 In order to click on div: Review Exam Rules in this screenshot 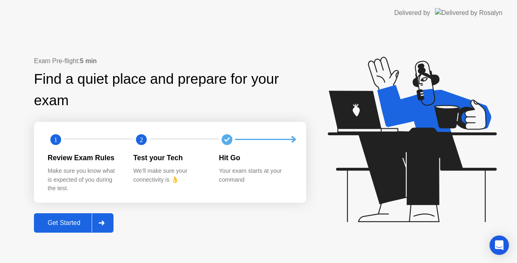, I will do `click(84, 158)`.